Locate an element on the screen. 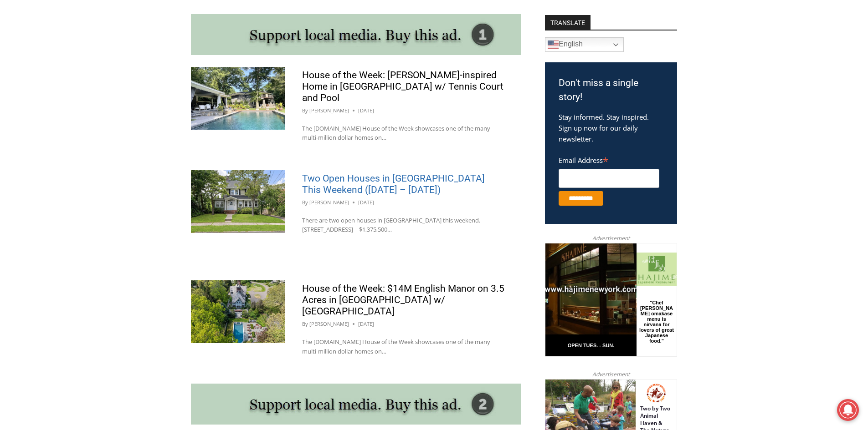 The height and width of the screenshot is (430, 868). h3: Don't miss a single story! is located at coordinates (611, 90).